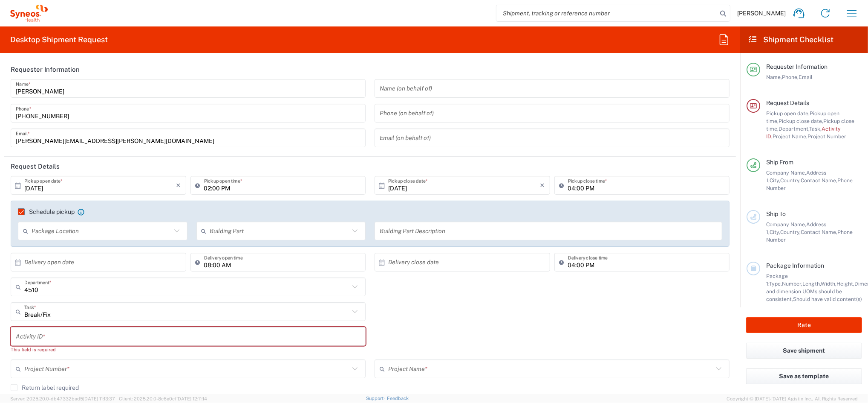 The width and height of the screenshot is (868, 403). Describe the element at coordinates (790, 136) in the screenshot. I see `span: Project Name,` at that location.